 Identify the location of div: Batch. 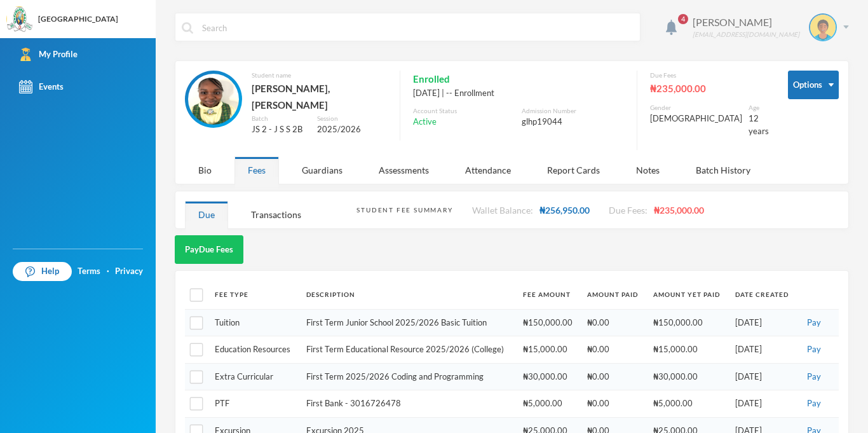
(280, 118).